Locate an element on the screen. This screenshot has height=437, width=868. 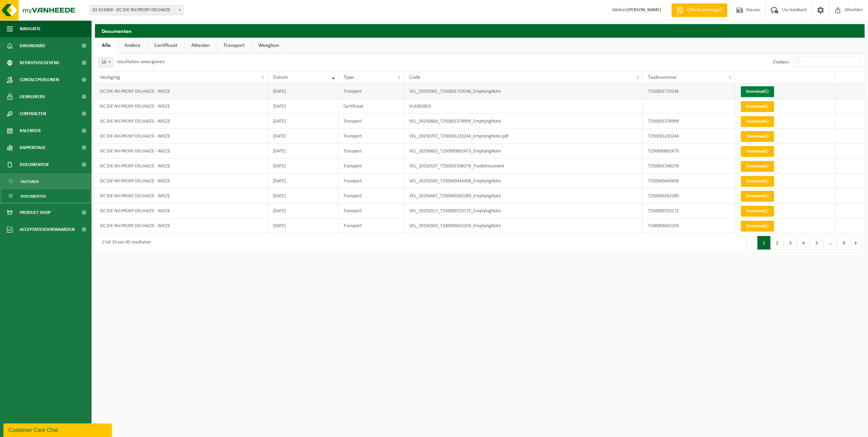
a: Transport is located at coordinates (234, 46).